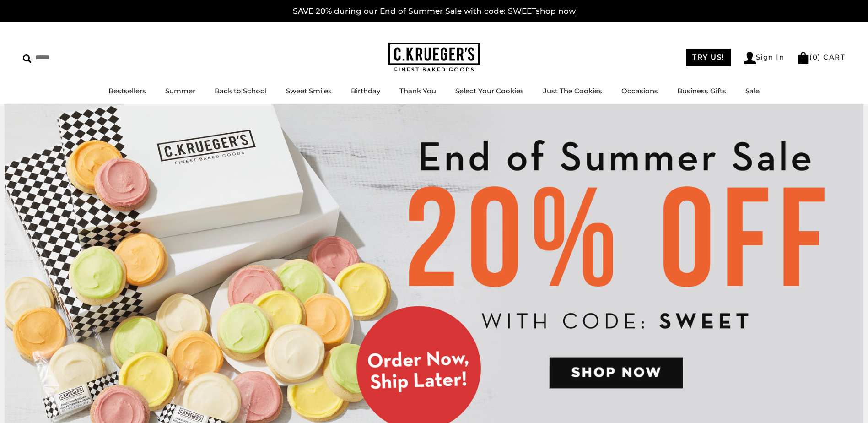 This screenshot has height=423, width=868. Describe the element at coordinates (702, 91) in the screenshot. I see `a: Business Gifts` at that location.